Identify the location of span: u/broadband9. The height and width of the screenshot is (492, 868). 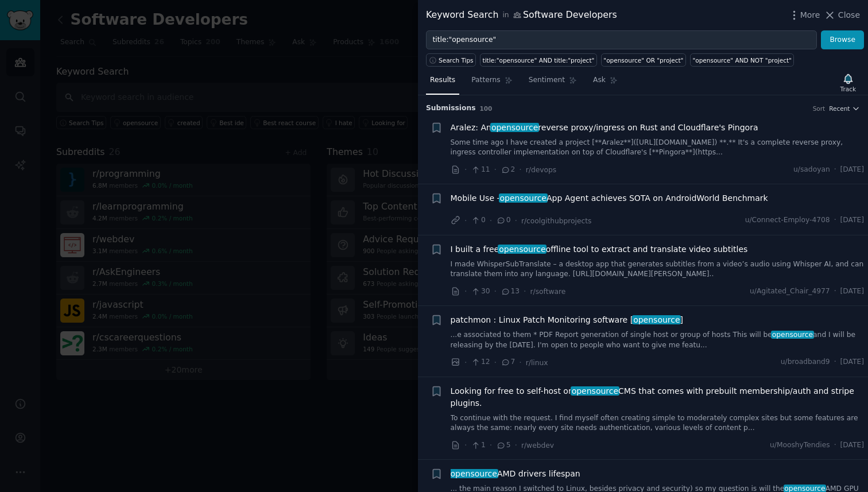
(806, 363).